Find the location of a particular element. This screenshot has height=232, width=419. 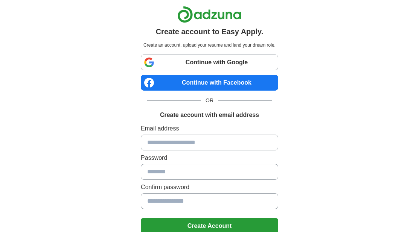

label: Password is located at coordinates (209, 158).